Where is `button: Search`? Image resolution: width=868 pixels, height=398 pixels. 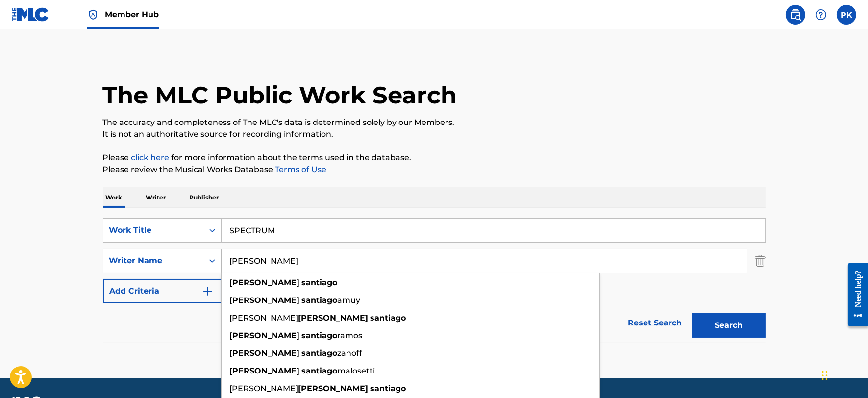
button: Search is located at coordinates (729, 326).